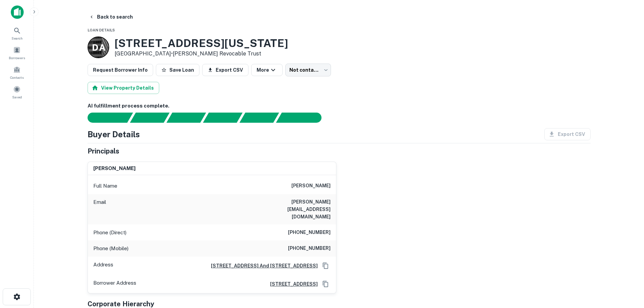 The image size is (644, 308). Describe the element at coordinates (308, 70) in the screenshot. I see `div: Not contacted` at that location.